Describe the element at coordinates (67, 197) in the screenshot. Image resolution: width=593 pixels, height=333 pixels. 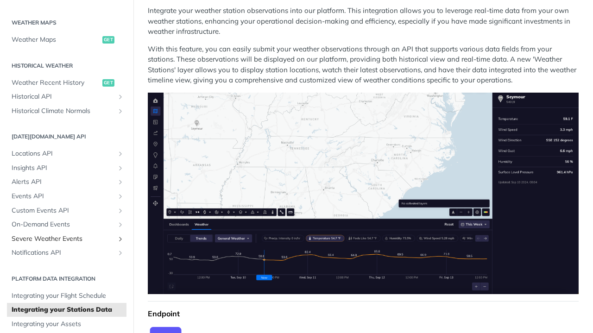
I see `a: Events APIShow subpages for Events API` at that location.